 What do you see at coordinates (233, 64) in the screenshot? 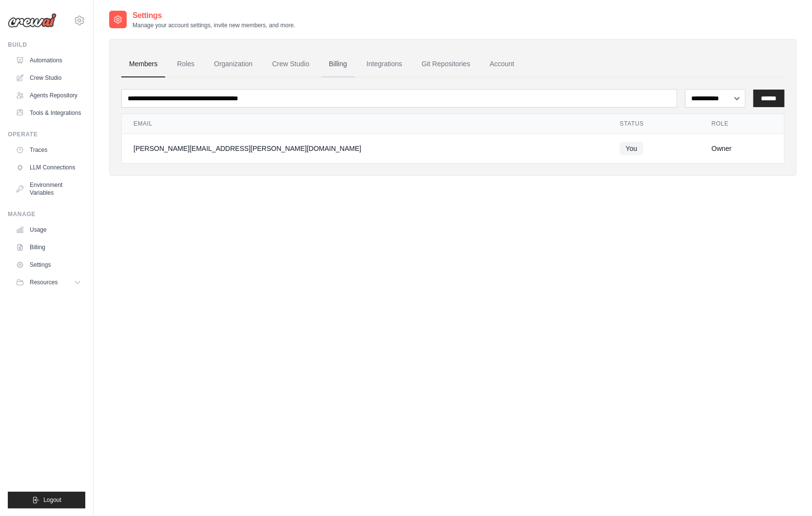
I see `a: Organization` at bounding box center [233, 64].